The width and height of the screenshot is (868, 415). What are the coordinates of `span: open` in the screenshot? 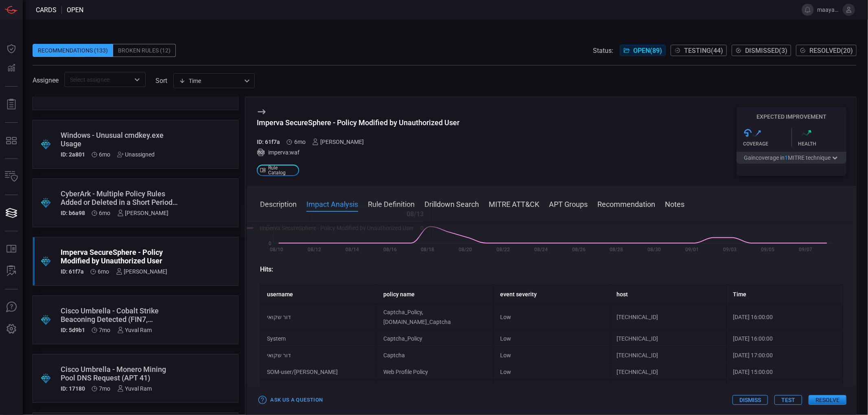 It's located at (75, 10).